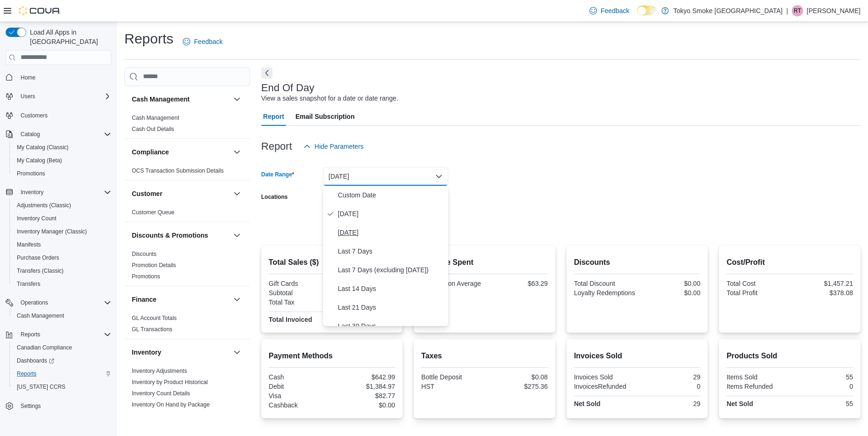 The width and height of the screenshot is (868, 436). I want to click on span: Inventory Manager (Classic), so click(62, 231).